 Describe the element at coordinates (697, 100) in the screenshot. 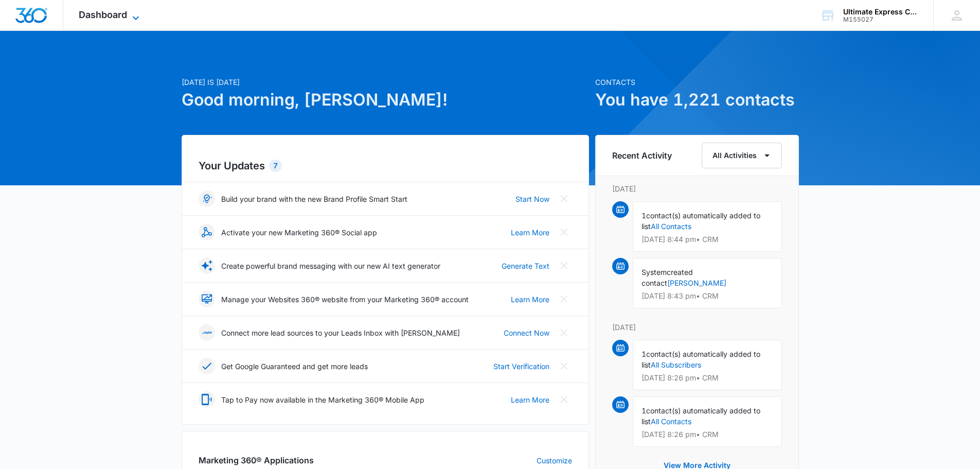

I see `h1: You have 1,221 contacts` at that location.